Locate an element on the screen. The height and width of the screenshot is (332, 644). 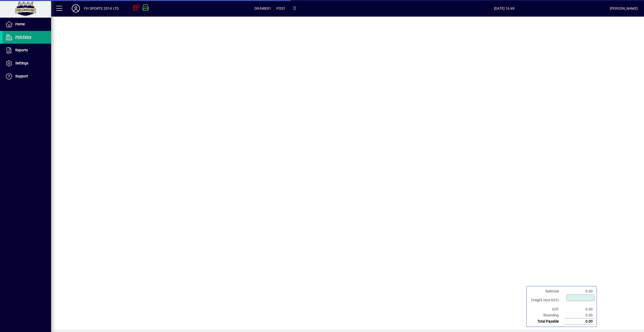
td: Subtotal is located at coordinates (546, 291).